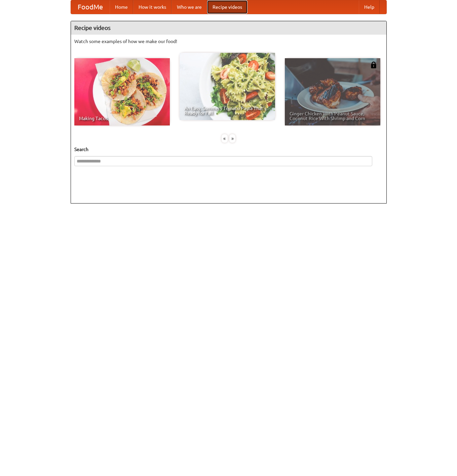 This screenshot has width=457, height=476. What do you see at coordinates (122, 119) in the screenshot?
I see `span: Making Tacos` at bounding box center [122, 119].